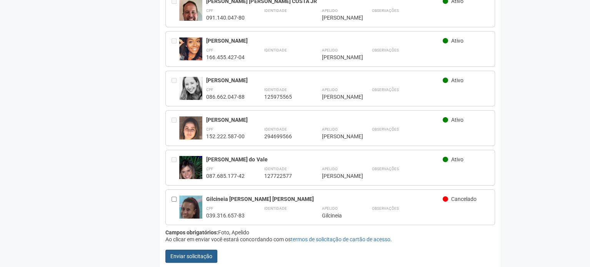  What do you see at coordinates (283, 137) in the screenshot?
I see `div: 294699566` at bounding box center [283, 137].